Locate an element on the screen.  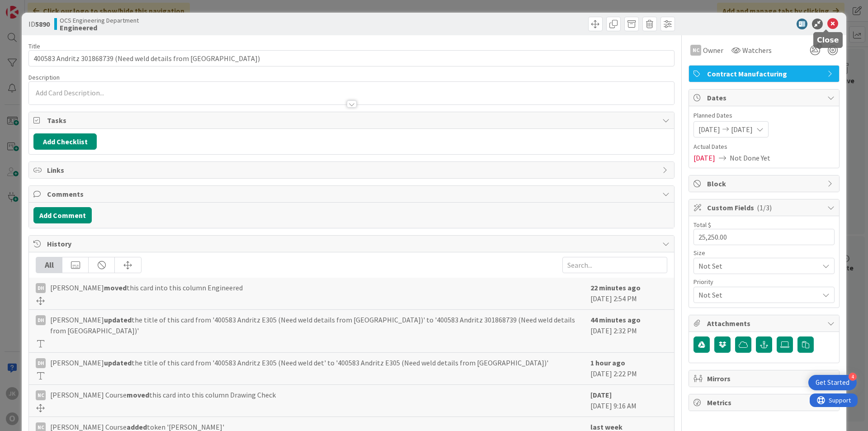
span: ID is located at coordinates (39, 24).